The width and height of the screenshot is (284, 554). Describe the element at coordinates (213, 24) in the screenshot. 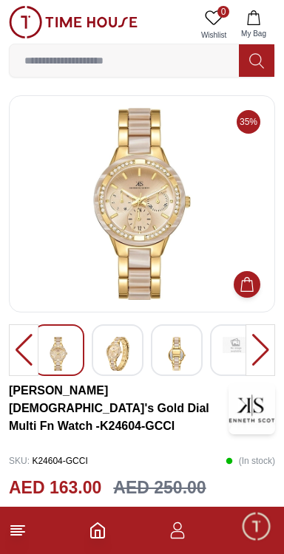

I see `a: 0Wishlist` at that location.